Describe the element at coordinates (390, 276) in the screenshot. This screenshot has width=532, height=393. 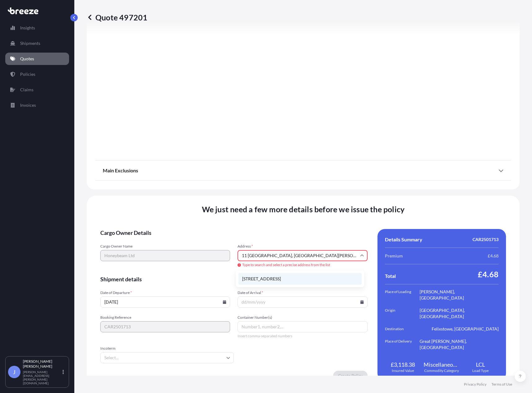
I see `span: Total` at that location.